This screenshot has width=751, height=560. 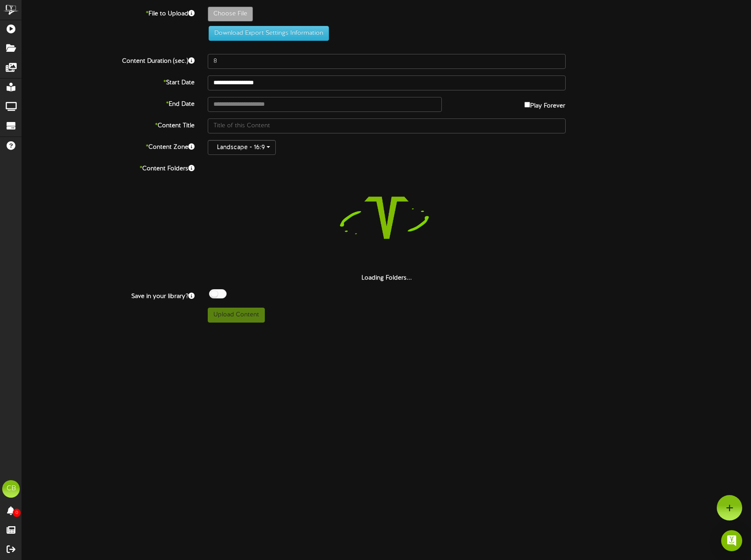 What do you see at coordinates (242, 148) in the screenshot?
I see `button: Landscape - 16:9` at bounding box center [242, 148].